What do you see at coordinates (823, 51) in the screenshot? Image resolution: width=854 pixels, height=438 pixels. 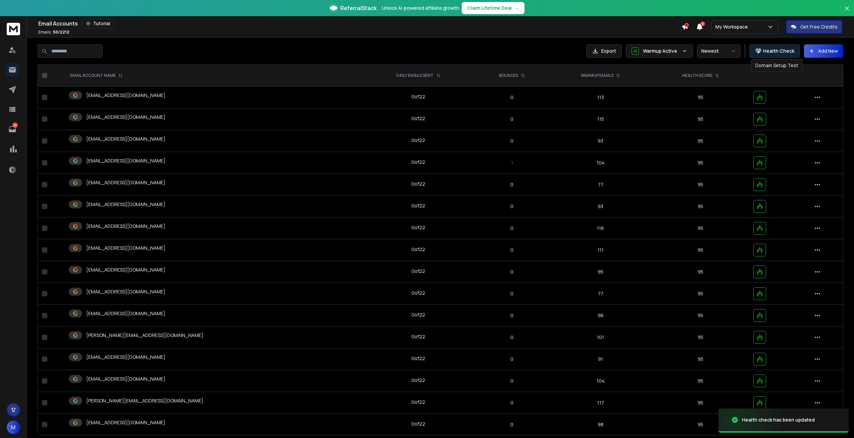 I see `button: Add New` at bounding box center [823, 51].